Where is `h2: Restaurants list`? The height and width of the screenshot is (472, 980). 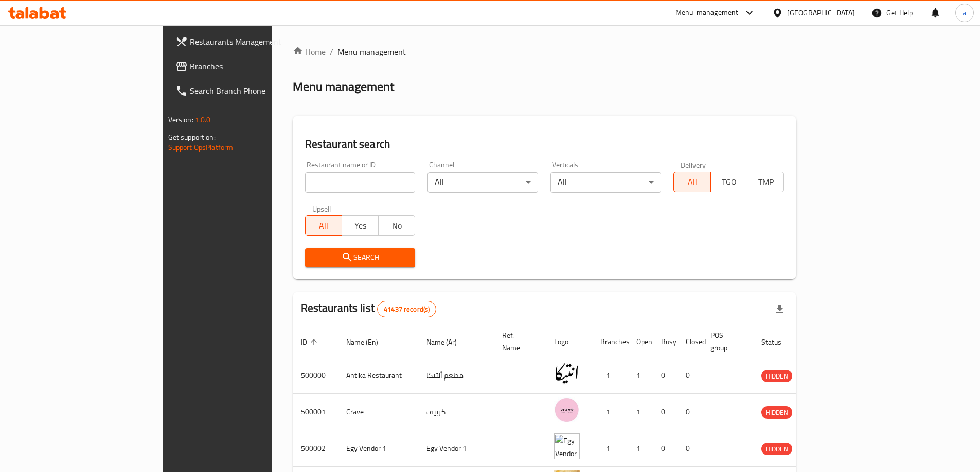 h2: Restaurants list is located at coordinates (369, 309).